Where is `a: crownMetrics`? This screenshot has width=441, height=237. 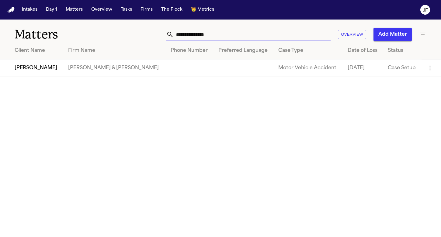 a: crownMetrics is located at coordinates (203, 10).